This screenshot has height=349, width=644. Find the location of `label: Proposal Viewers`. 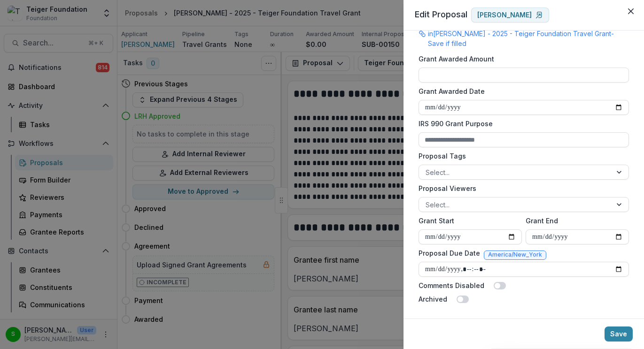

label: Proposal Viewers is located at coordinates (521, 189).